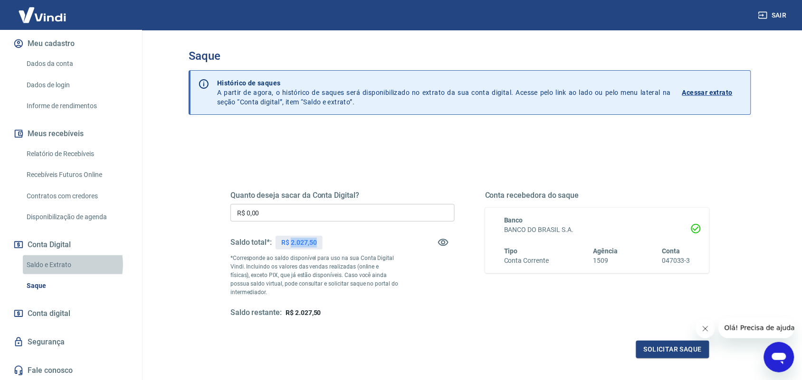 This screenshot has width=802, height=380. I want to click on span: Conta digital, so click(49, 314).